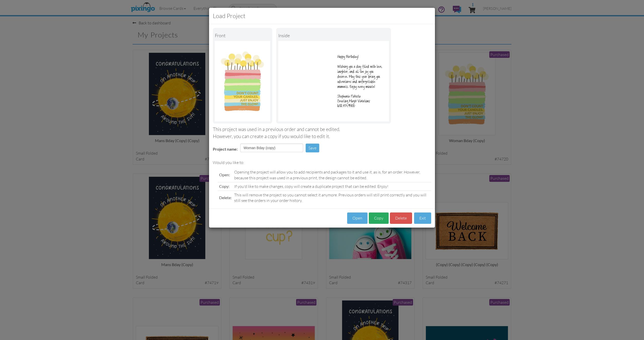  I want to click on div: Front, so click(243, 36).